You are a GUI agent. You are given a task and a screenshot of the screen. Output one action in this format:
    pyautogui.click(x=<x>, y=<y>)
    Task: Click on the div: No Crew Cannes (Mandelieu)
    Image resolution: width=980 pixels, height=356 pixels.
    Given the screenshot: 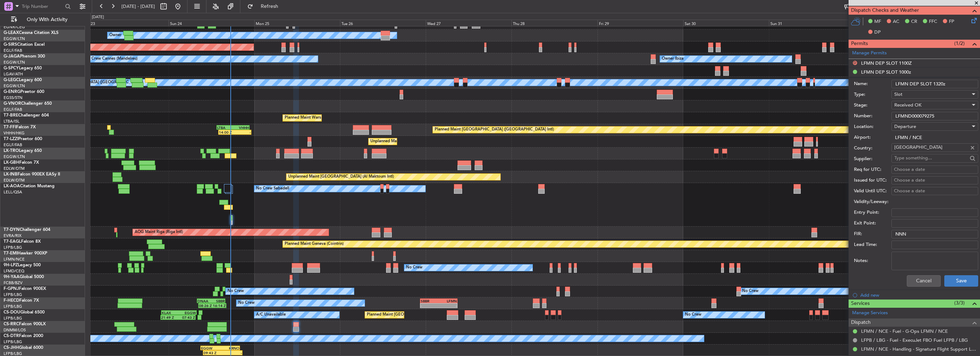 What is the action you would take?
    pyautogui.click(x=111, y=59)
    